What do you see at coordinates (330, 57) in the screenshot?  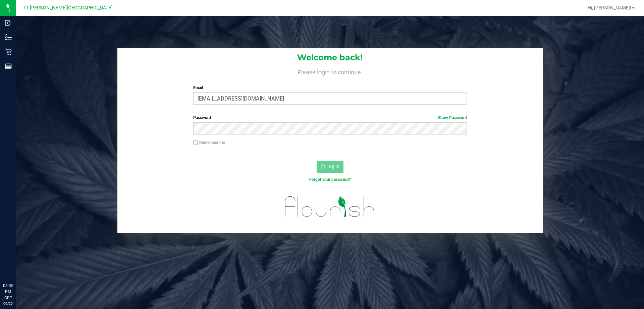 I see `h1: Welcome back!` at bounding box center [330, 57].